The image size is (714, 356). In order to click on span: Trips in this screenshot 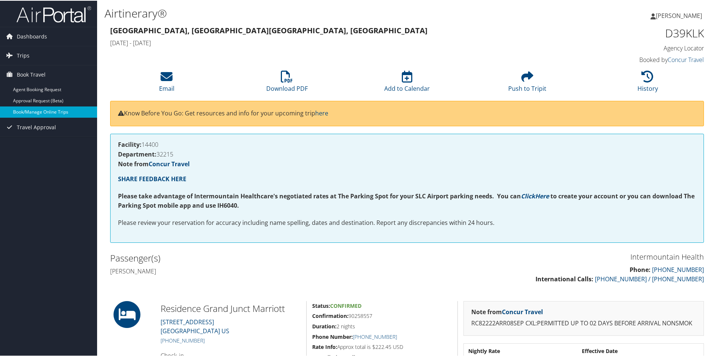, I will do `click(23, 55)`.